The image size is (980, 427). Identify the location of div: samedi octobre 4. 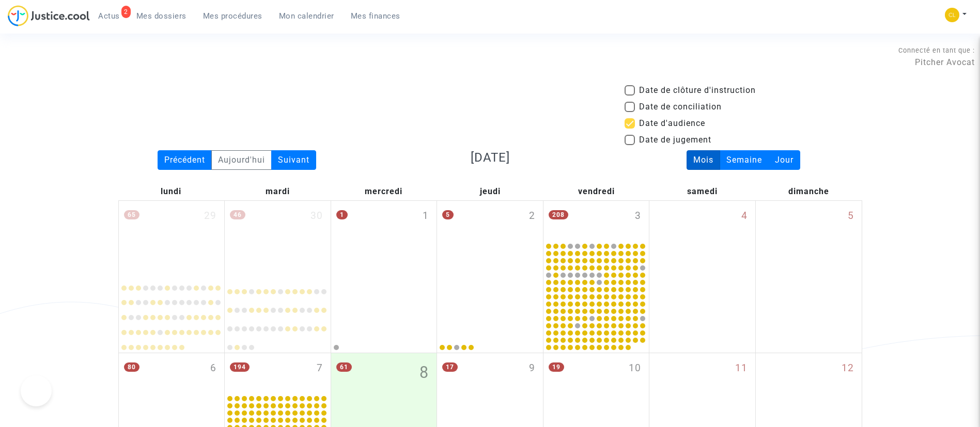
(703, 277).